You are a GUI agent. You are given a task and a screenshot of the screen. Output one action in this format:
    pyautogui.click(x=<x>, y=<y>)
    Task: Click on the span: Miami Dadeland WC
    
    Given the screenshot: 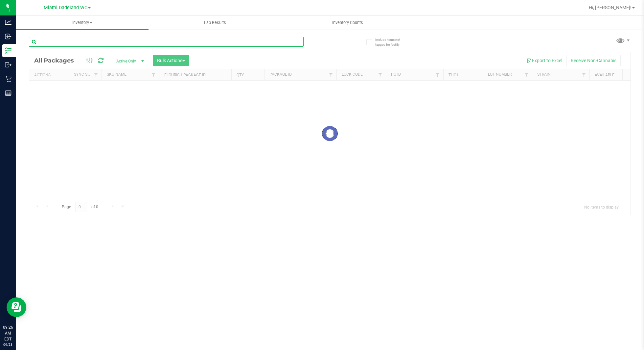 What is the action you would take?
    pyautogui.click(x=66, y=8)
    